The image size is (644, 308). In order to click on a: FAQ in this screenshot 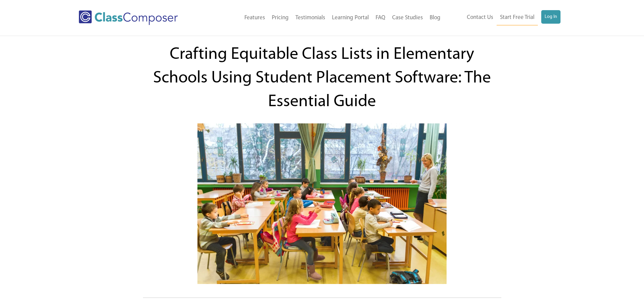, I will do `click(381, 18)`.